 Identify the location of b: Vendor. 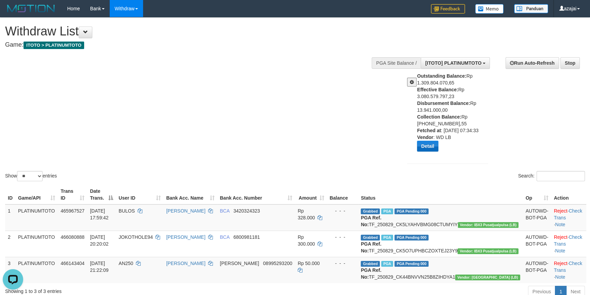
(424, 137).